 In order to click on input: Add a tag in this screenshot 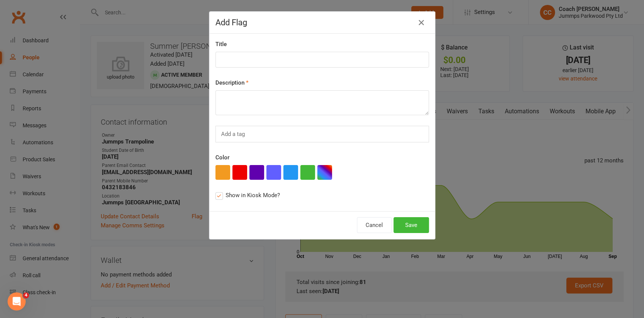, I will do `click(234, 134)`.